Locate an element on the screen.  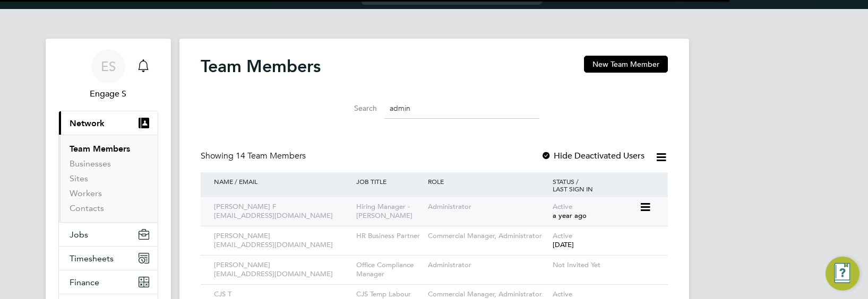
span: a year ago is located at coordinates (570, 215).